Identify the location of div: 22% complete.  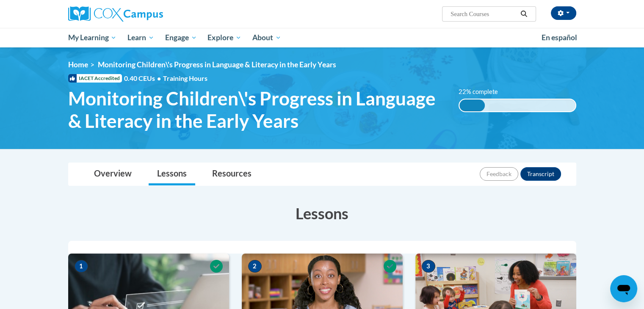
(472, 105).